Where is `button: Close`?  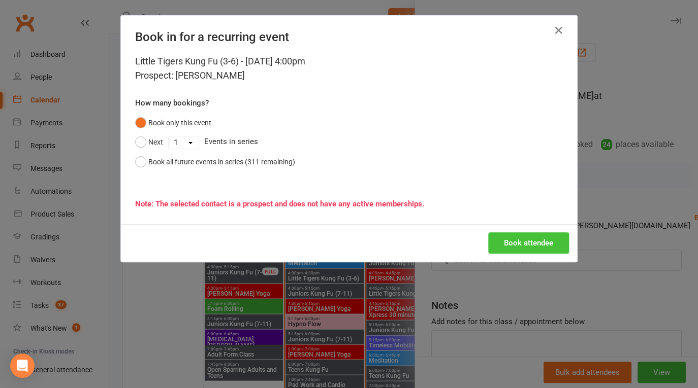 button: Close is located at coordinates (558, 30).